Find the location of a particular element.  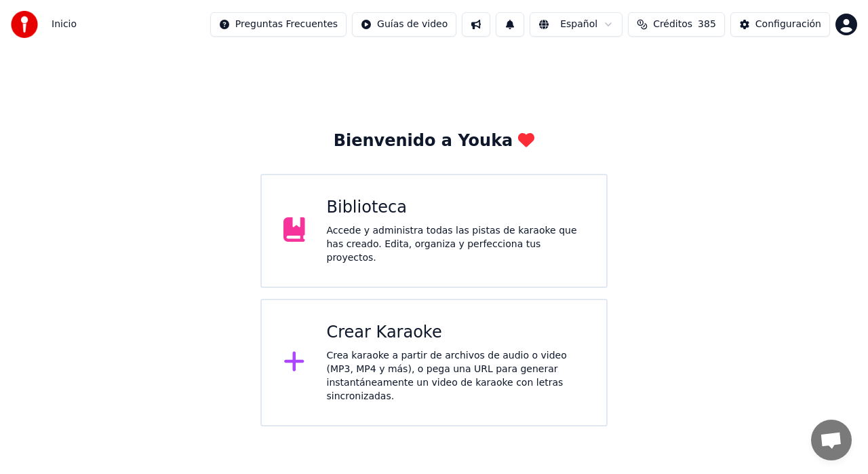

nav: breadcrumb is located at coordinates (64, 24).